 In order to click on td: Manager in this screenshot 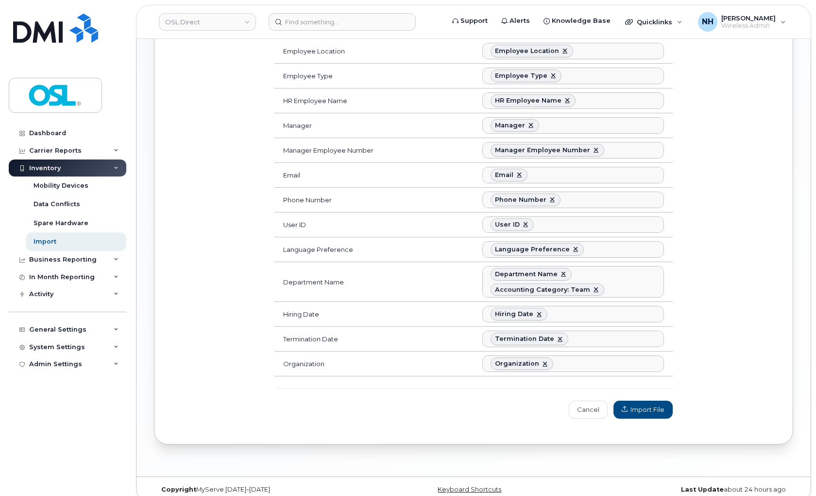, I will do `click(374, 125)`.